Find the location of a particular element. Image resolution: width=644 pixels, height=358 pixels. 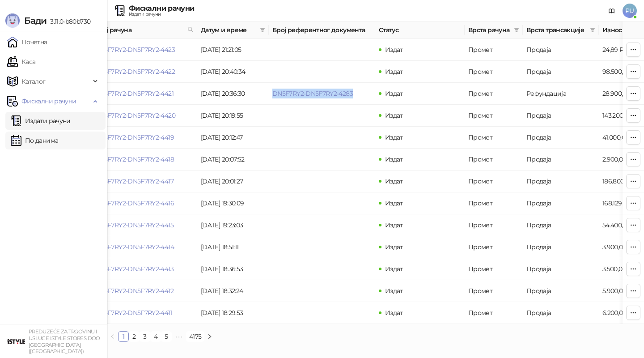

span: Бади is located at coordinates (35, 21).